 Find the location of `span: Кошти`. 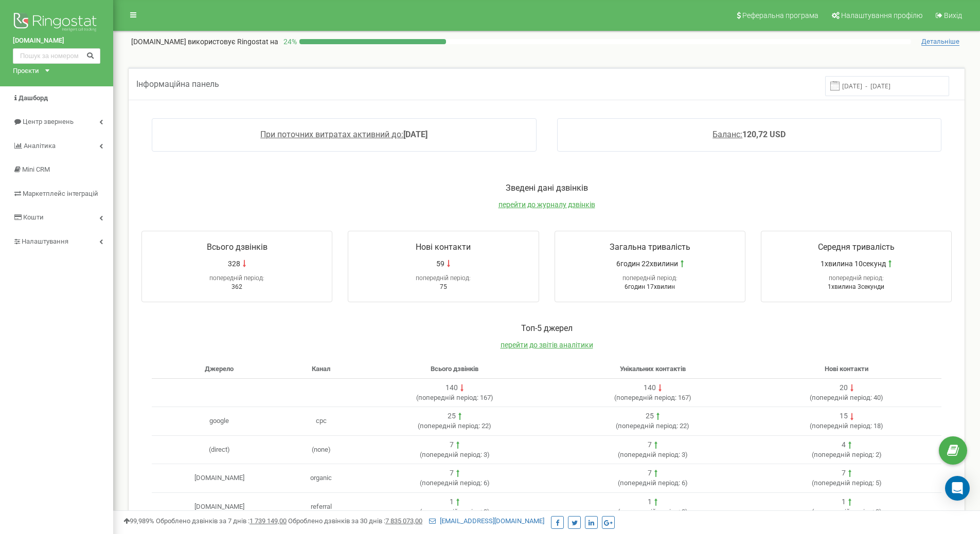

span: Кошти is located at coordinates (33, 217).